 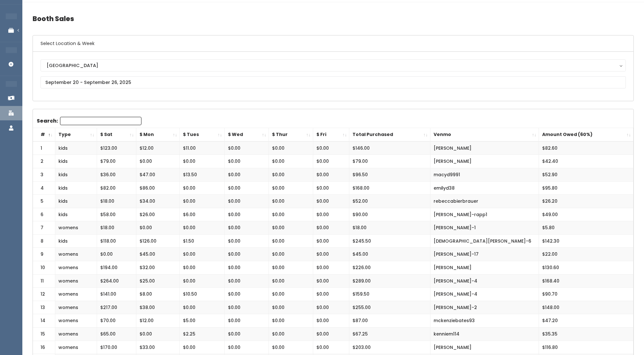 What do you see at coordinates (89, 121) in the screenshot?
I see `label: Search:` at bounding box center [89, 121].